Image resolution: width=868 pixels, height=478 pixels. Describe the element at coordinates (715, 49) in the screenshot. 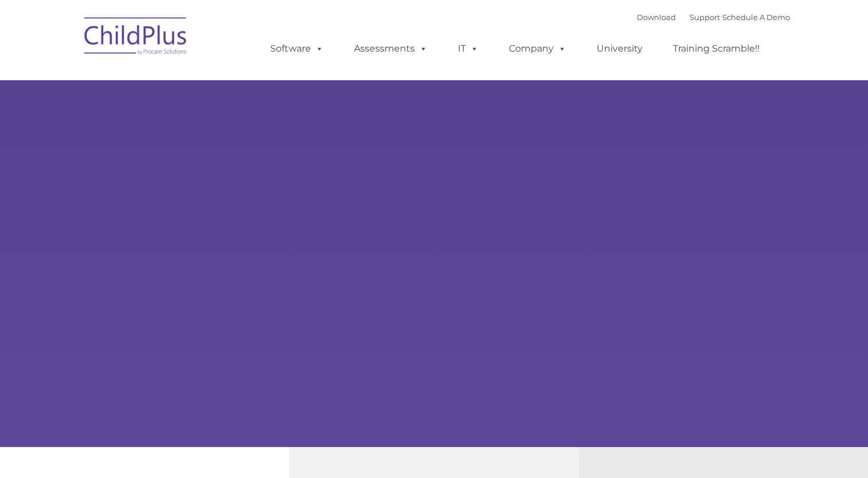

I see `a: Training Scramble!!` at that location.